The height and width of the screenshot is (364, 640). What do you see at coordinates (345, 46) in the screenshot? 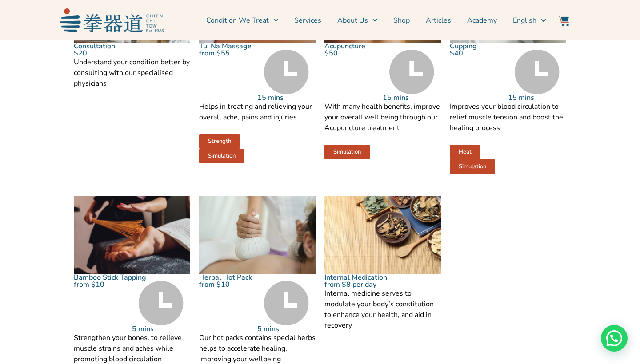
I see `a: Acupuncture` at bounding box center [345, 46].